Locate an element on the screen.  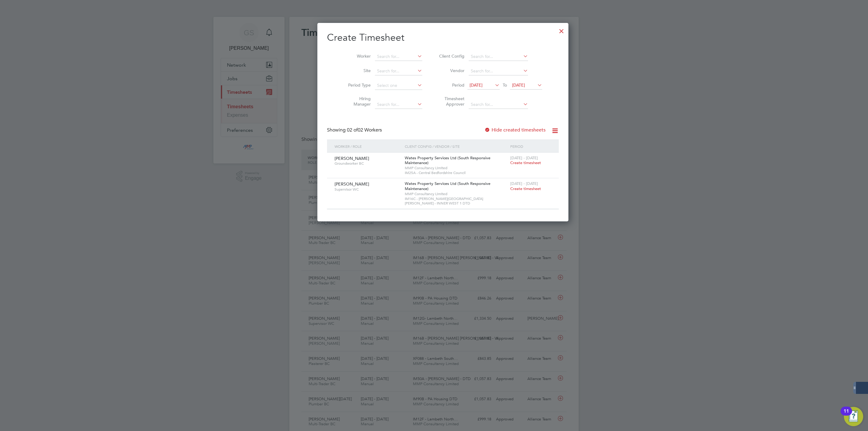
label: Site is located at coordinates (357, 71).